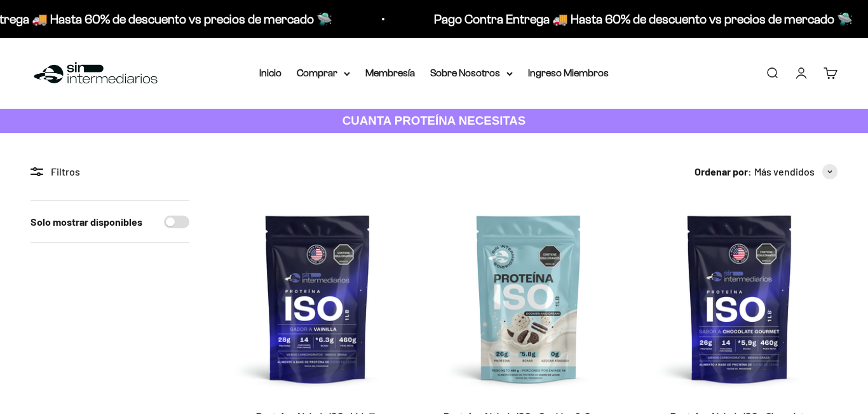 This screenshot has width=868, height=414. What do you see at coordinates (390, 73) in the screenshot?
I see `a: Membresía` at bounding box center [390, 73].